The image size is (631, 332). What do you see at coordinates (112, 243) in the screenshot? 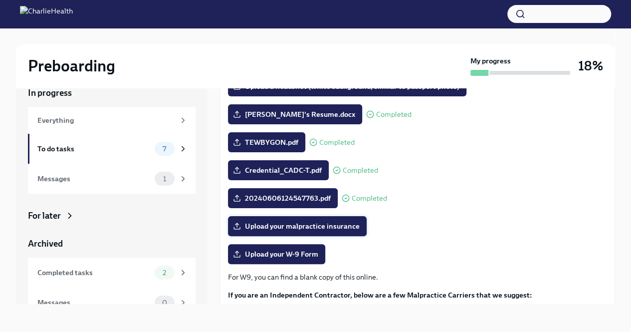
I see `div: Archived` at bounding box center [112, 243].